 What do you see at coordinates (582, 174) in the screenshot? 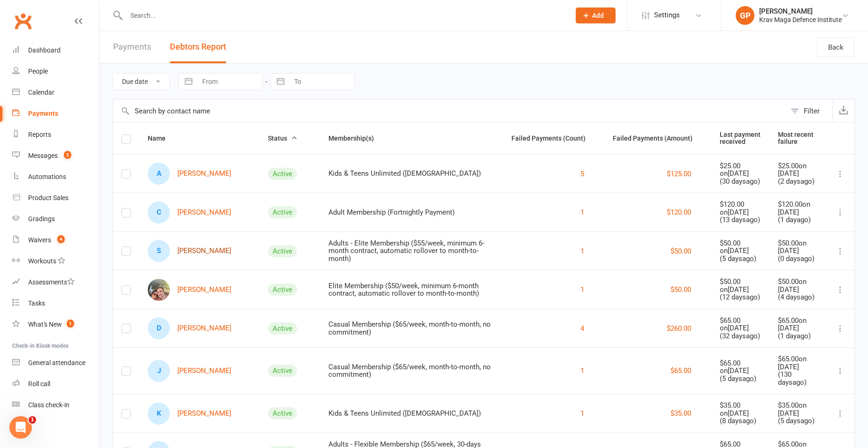
I see `button: 5` at bounding box center [582, 174].